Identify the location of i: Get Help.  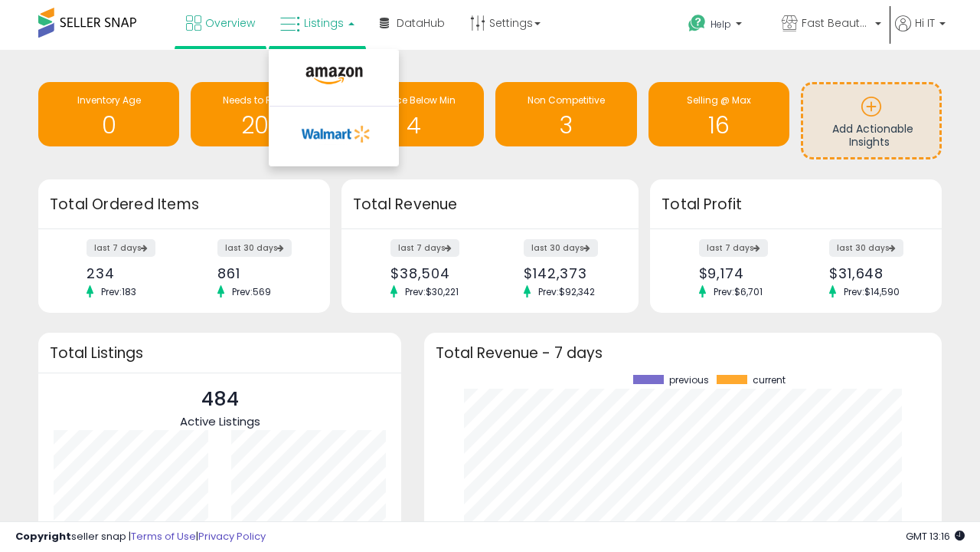
(697, 23).